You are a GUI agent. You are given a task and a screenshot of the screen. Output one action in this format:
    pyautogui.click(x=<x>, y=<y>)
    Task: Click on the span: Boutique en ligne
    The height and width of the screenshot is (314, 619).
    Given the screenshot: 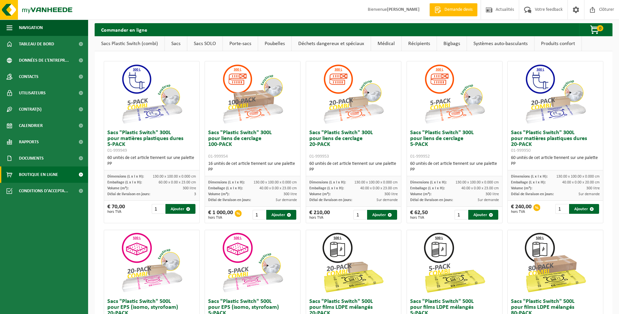 What is the action you would take?
    pyautogui.click(x=38, y=175)
    